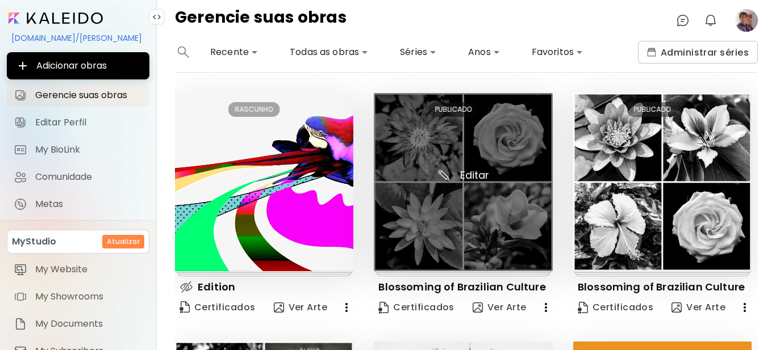 The image size is (776, 350). I want to click on a: itemMy Showrooms, so click(78, 297).